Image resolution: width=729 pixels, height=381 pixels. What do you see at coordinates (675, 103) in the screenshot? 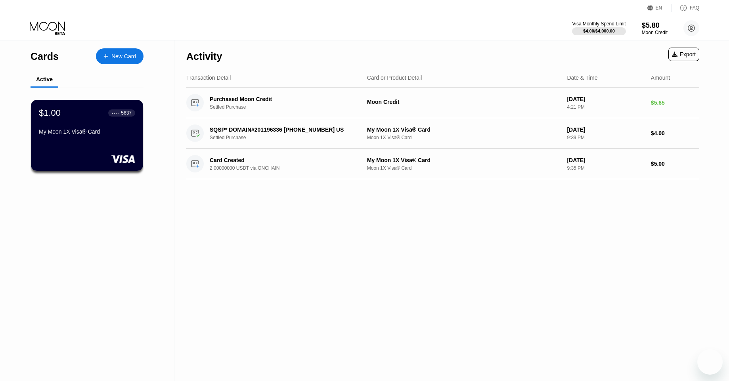
I see `div: $5.65` at bounding box center [675, 103].